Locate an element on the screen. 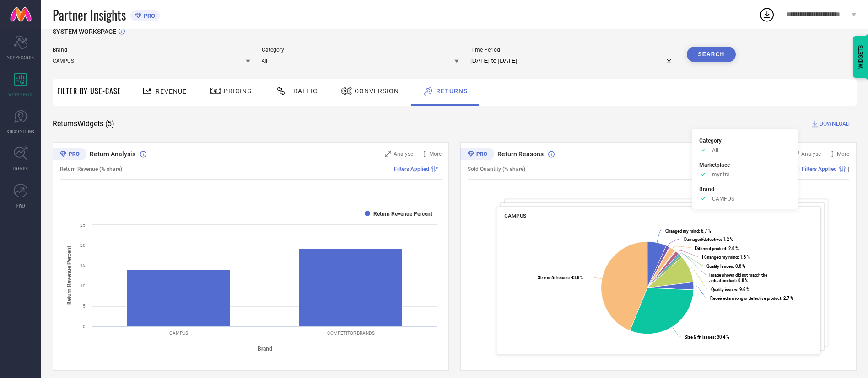 The width and height of the screenshot is (868, 378). span: DOWNLOAD is located at coordinates (834, 124).